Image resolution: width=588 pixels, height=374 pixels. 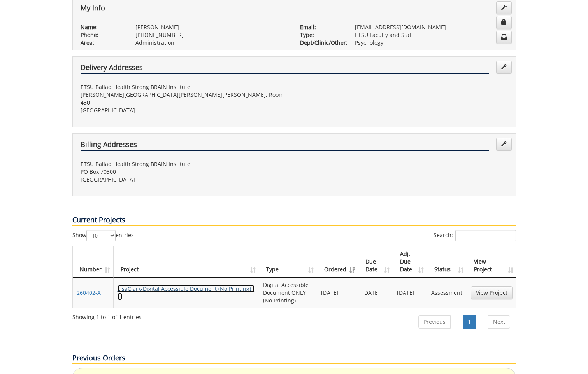 I want to click on td: Assessment, so click(x=446, y=292).